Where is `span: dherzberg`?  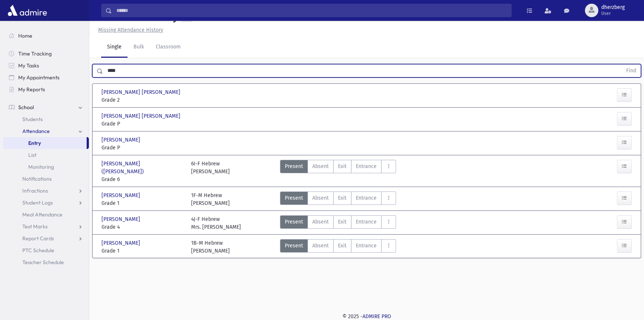 span: dherzberg is located at coordinates (613, 7).